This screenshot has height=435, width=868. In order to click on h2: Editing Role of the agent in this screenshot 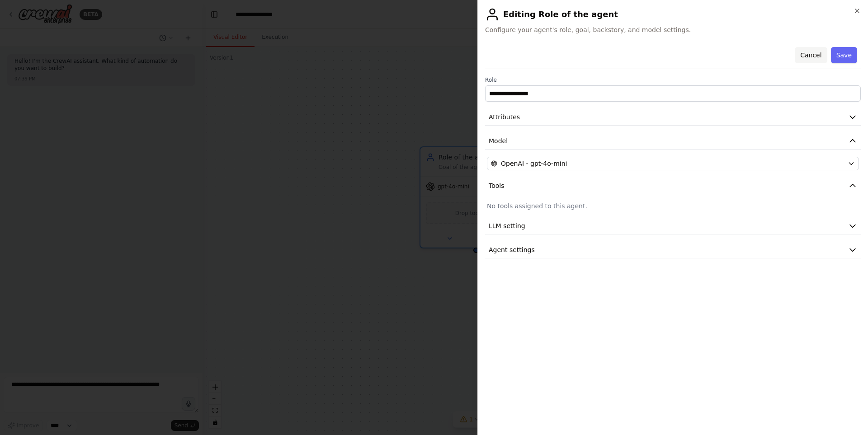, I will do `click(672, 15)`.